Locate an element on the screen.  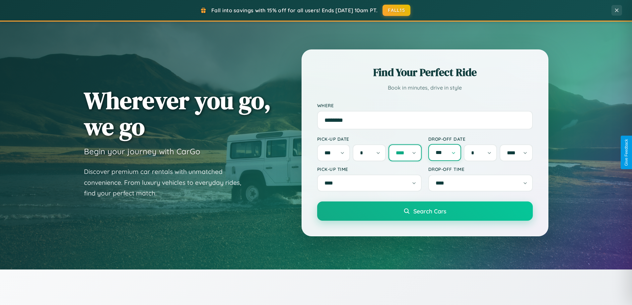
button: Search Cars is located at coordinates (425, 211).